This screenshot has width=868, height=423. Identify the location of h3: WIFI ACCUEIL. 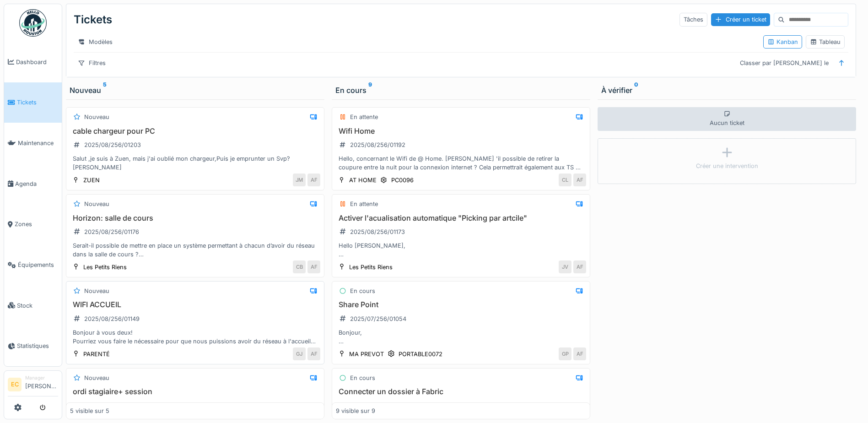
(195, 304).